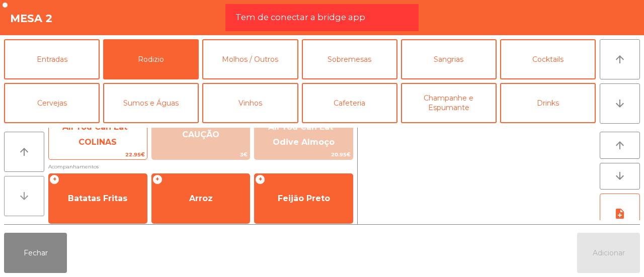 The image size is (644, 277). I want to click on i: note_add, so click(620, 214).